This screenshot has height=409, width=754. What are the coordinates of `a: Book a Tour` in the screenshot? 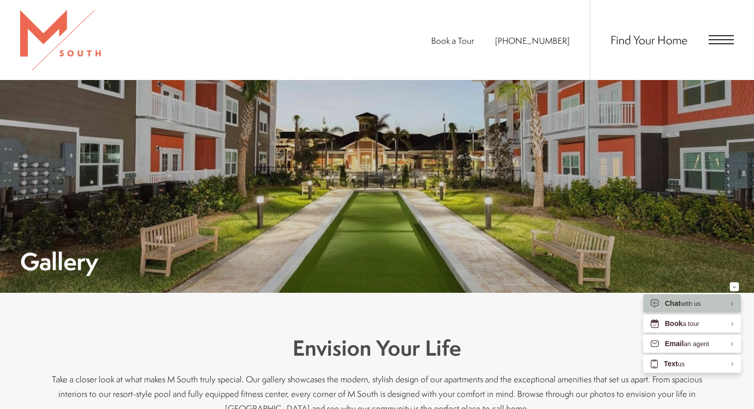 It's located at (452, 40).